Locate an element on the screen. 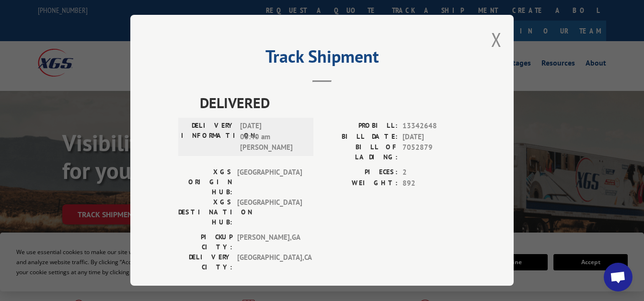 This screenshot has width=644, height=301. label: DELIVERY INFORMATION: is located at coordinates (208, 137).